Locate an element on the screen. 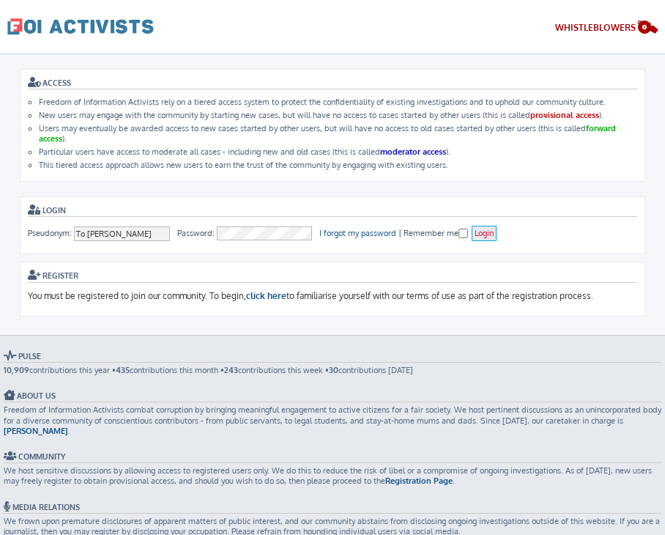 The image size is (665, 535). h3: About Us is located at coordinates (333, 396).